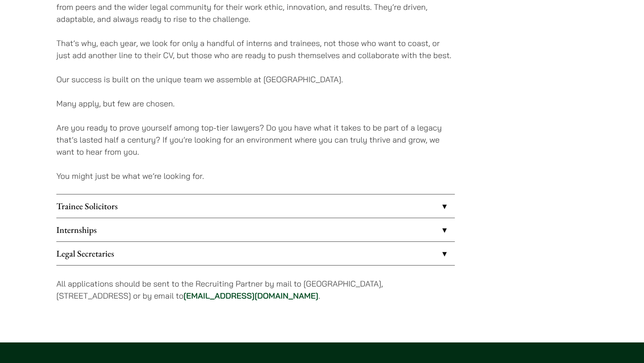  Describe the element at coordinates (255, 206) in the screenshot. I see `a: Trainee Solicitors` at that location.